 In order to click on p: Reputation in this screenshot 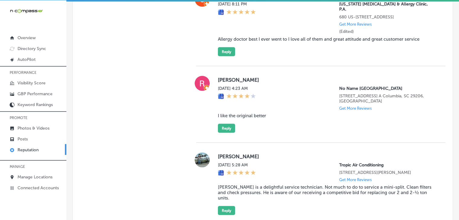, I will do `click(28, 150)`.